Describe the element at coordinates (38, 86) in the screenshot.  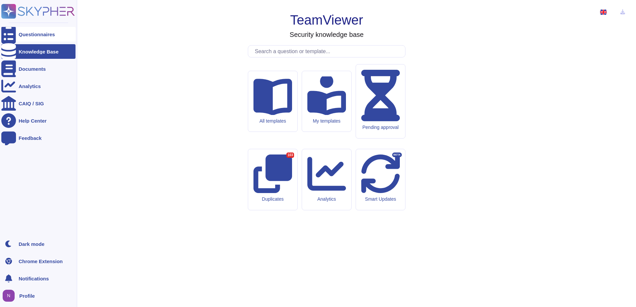
I see `a: Analytics` at that location.